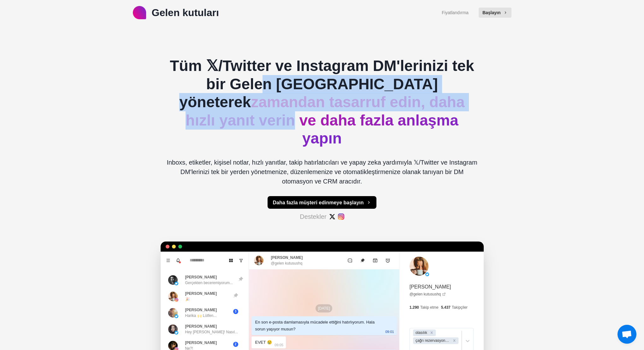 The width and height of the screenshot is (644, 350). I want to click on font: Takipçiler, so click(460, 308).